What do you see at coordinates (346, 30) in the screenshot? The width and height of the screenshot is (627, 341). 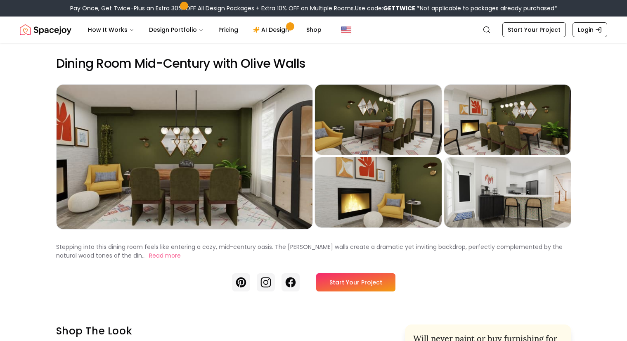 I see `img: United States` at bounding box center [346, 30].